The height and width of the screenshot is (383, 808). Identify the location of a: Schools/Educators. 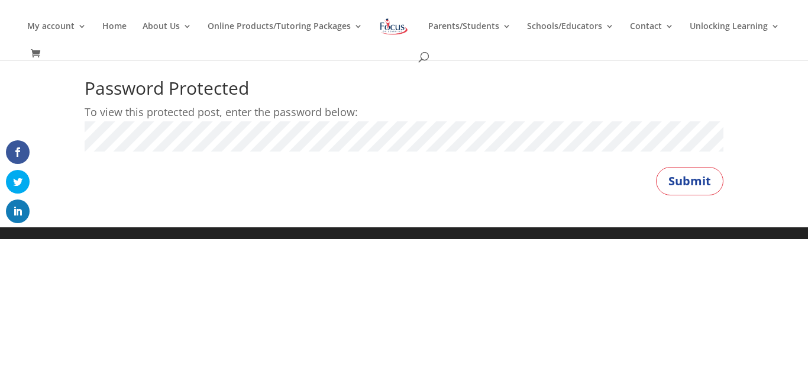
(570, 36).